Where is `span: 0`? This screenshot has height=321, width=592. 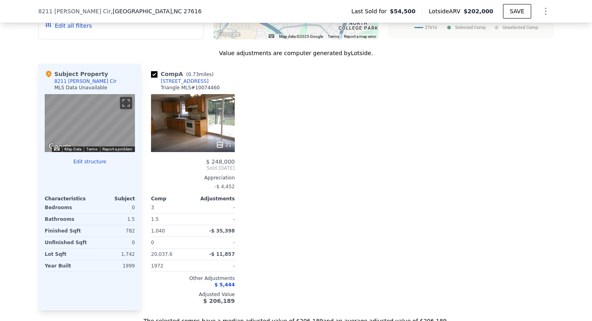
span: 0 is located at coordinates (153, 243).